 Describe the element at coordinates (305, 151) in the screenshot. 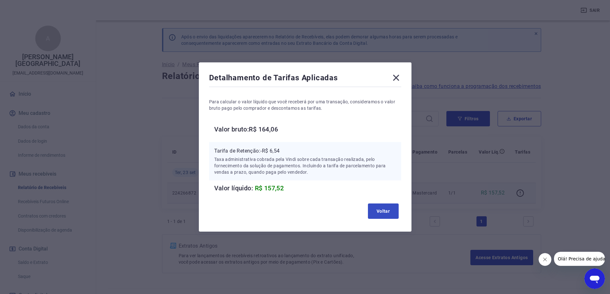

I see `p: Tarifa de Retenção: -R$ 6,54` at that location.